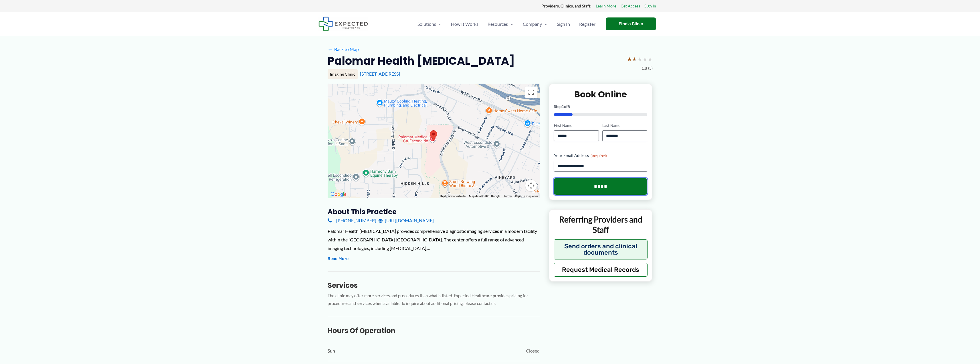  Describe the element at coordinates (506, 24) in the screenshot. I see `nav: Primary Site Navigation` at that location.